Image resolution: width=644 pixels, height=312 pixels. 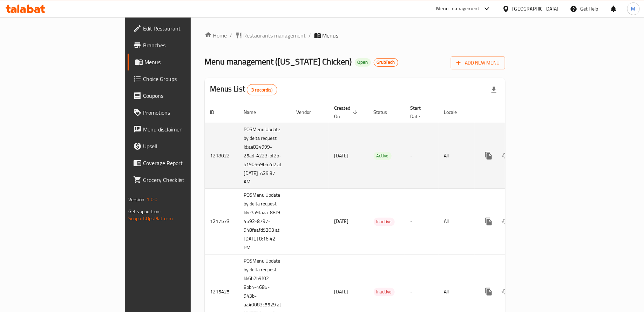 What do you see at coordinates (385, 112) in the screenshot?
I see `span: Status` at bounding box center [385, 112].